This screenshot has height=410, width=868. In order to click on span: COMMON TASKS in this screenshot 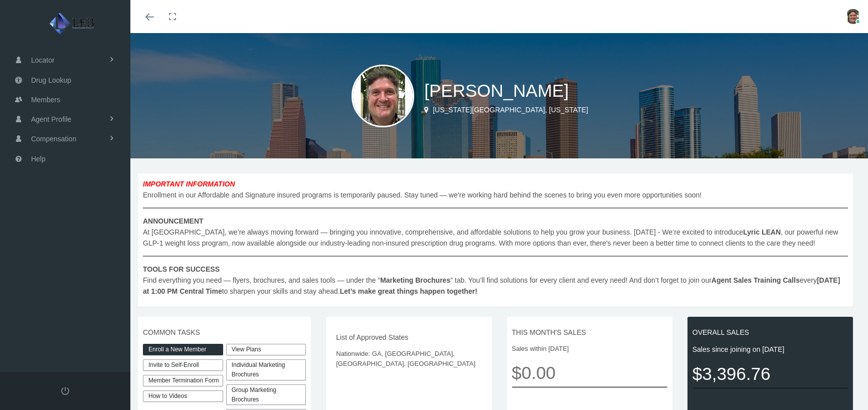, I will do `click(224, 332)`.